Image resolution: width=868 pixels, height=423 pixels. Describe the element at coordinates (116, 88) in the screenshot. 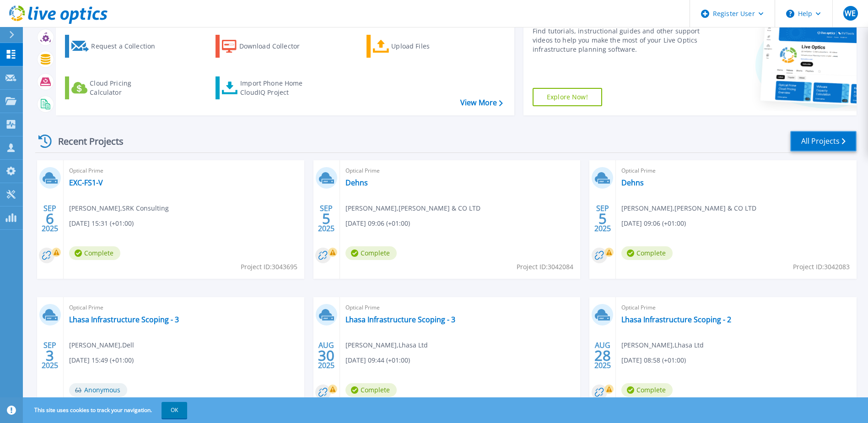

I see `a: Cloud Pricing Calculator` at that location.